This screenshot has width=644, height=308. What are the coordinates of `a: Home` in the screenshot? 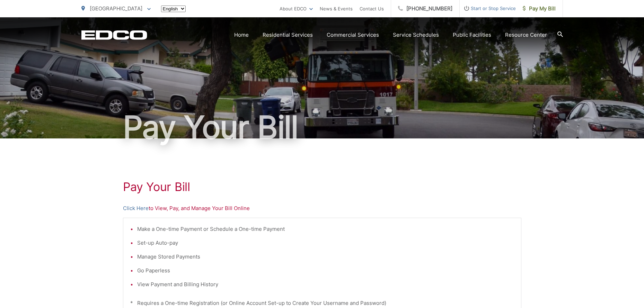 It's located at (241, 35).